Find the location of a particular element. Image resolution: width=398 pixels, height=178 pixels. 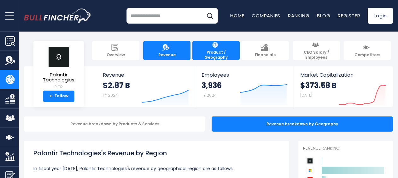

img: Palantir Technologies competitors logo is located at coordinates (310, 161).